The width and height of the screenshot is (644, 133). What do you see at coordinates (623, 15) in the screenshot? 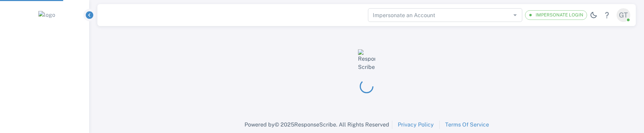
I see `div: GT` at bounding box center [623, 15].